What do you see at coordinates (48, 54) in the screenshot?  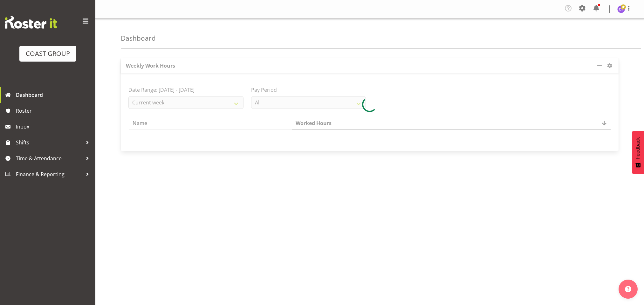 I see `div: COAST GROUP` at bounding box center [48, 54].